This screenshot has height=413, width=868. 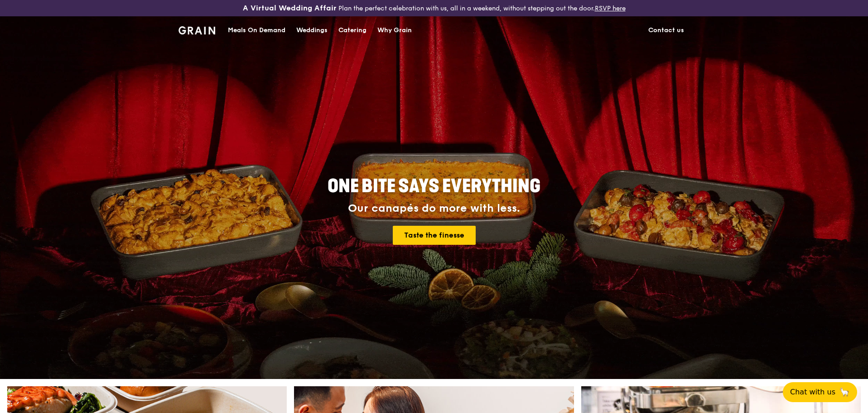 What do you see at coordinates (434, 186) in the screenshot?
I see `span: ONE BITE SAYS EVERYTHING` at bounding box center [434, 186].